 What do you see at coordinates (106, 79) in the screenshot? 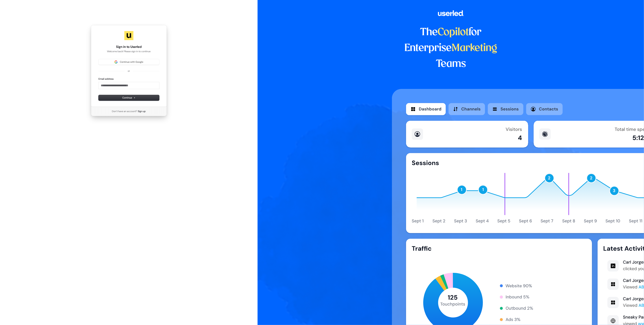
I see `label: Email address` at bounding box center [106, 79].